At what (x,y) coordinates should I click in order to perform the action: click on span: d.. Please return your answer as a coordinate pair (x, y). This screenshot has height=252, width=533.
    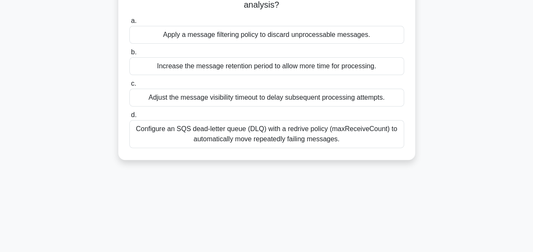
    Looking at the image, I should click on (134, 114).